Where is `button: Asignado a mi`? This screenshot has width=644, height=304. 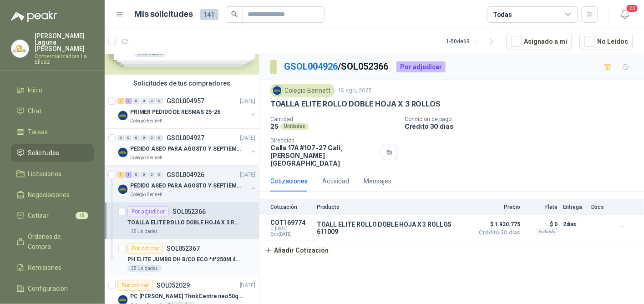 button: Asignado a mi is located at coordinates (539, 41).